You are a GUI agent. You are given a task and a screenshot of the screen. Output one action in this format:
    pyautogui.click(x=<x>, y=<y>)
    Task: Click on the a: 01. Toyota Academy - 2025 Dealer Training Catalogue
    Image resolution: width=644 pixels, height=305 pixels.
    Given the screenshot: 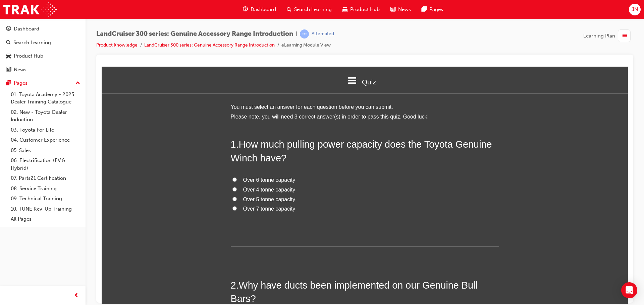 What is the action you would take?
    pyautogui.click(x=46, y=99)
    